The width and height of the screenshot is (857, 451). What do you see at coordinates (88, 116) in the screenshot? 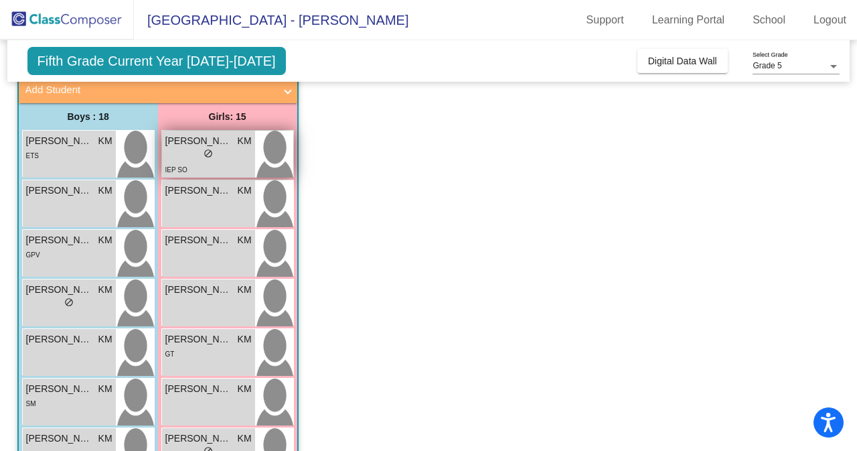
I see `div: Boys : 18` at bounding box center [88, 116].